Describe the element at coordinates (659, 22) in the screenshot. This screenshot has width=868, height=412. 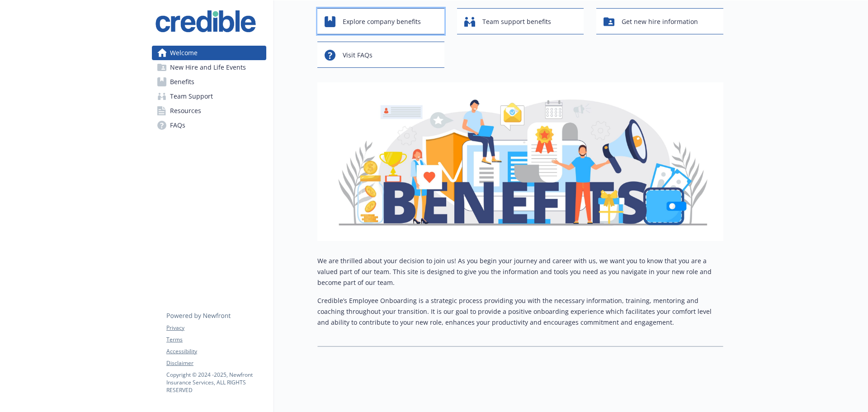
I see `span: Get new hire information` at that location.